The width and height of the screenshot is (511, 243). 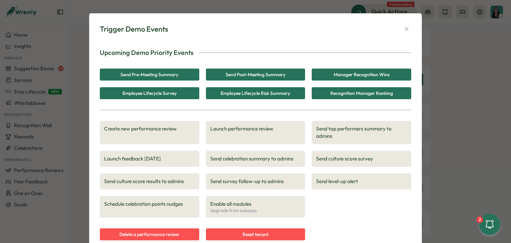 I want to click on span: Send Pre-Meeting Summary, so click(x=149, y=75).